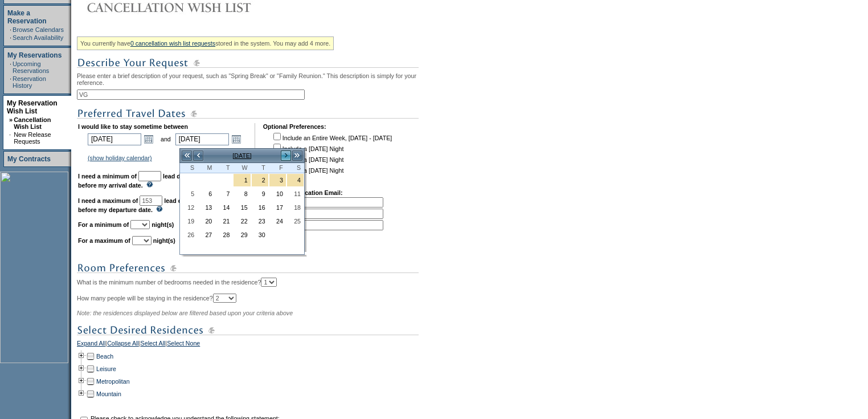  What do you see at coordinates (206, 221) in the screenshot?
I see `a: 20` at bounding box center [206, 221].